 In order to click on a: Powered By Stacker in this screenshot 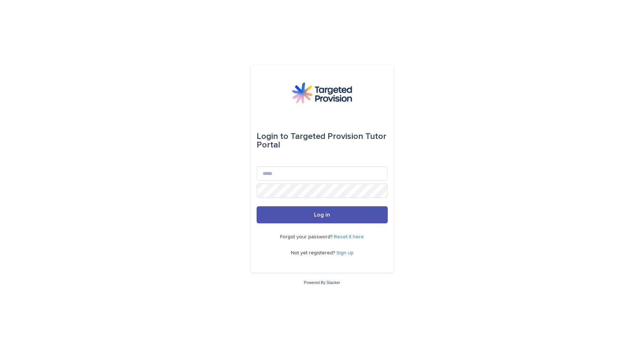, I will do `click(322, 282)`.